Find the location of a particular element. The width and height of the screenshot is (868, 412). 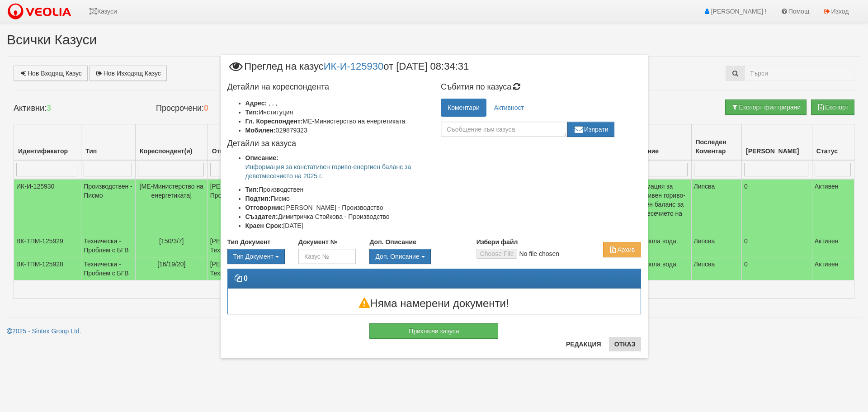

b: Описание: is located at coordinates (262, 158).